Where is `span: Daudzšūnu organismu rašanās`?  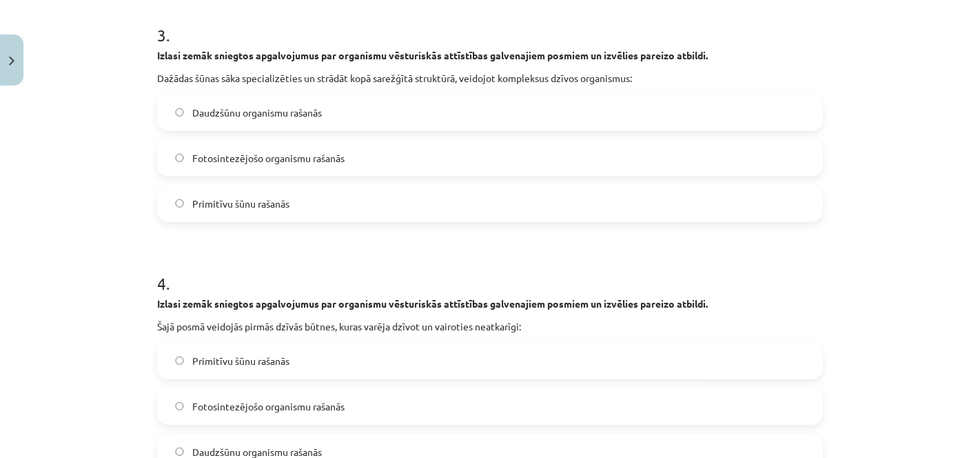 span: Daudzšūnu organismu rašanās is located at coordinates (257, 113).